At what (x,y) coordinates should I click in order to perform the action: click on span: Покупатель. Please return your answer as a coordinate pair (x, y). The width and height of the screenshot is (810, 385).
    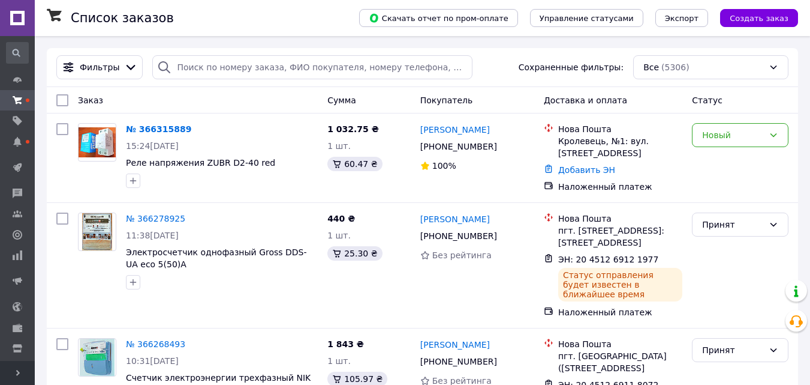
    Looking at the image, I should click on (447, 100).